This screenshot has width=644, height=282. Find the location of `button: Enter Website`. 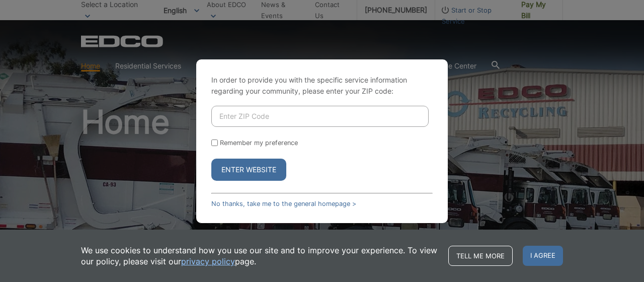

button: Enter Website is located at coordinates (249, 170).